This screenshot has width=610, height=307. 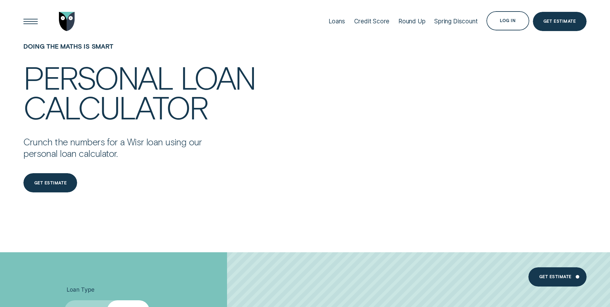 I want to click on div: Loans, so click(x=337, y=21).